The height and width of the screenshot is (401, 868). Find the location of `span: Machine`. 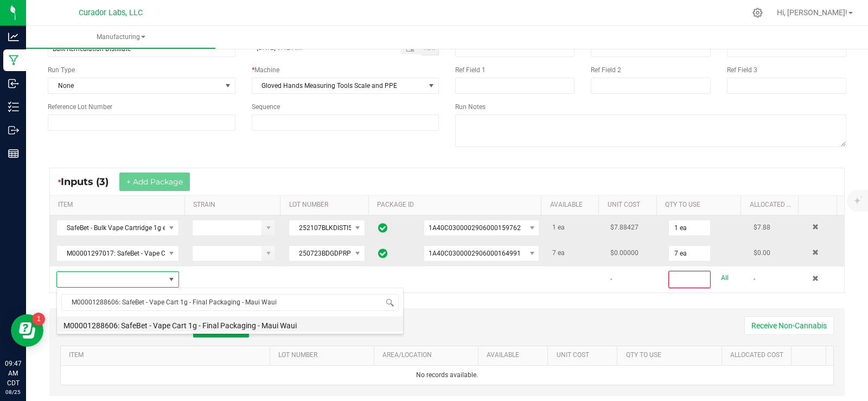

span: Machine is located at coordinates (267, 70).